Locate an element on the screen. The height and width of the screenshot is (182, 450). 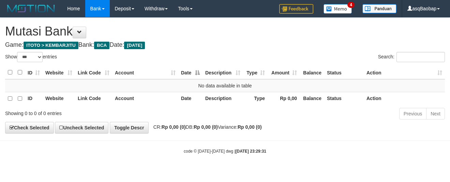
img: Button%20Memo.svg is located at coordinates (338, 9).